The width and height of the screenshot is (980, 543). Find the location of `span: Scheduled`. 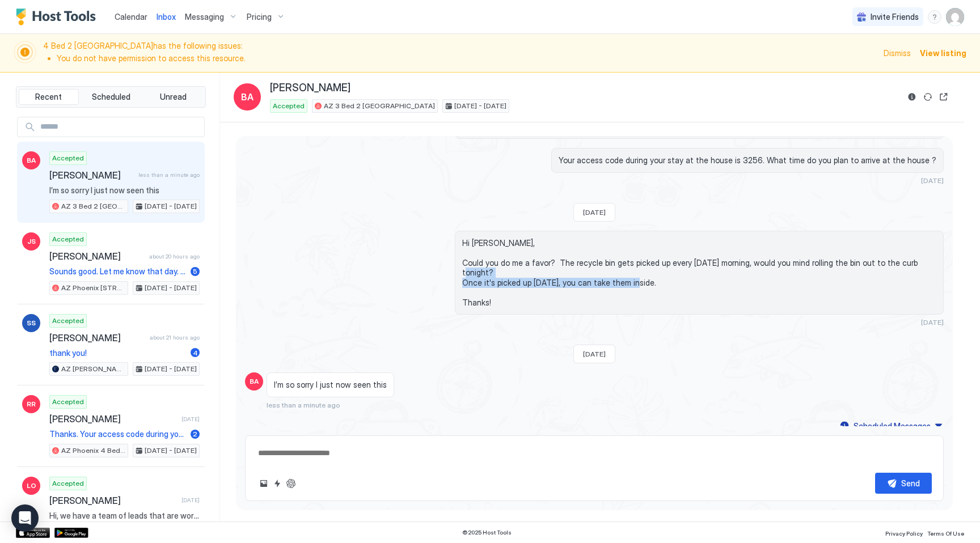

span: Scheduled is located at coordinates (111, 97).